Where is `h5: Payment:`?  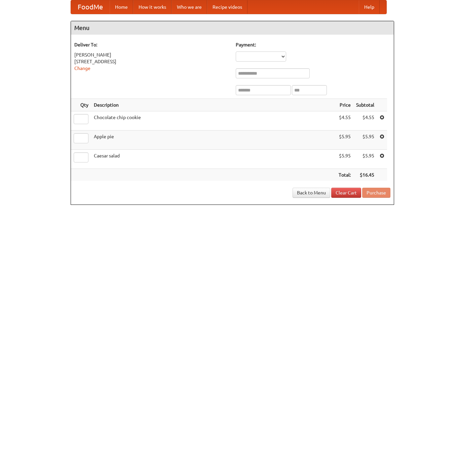
h5: Payment: is located at coordinates (313, 45).